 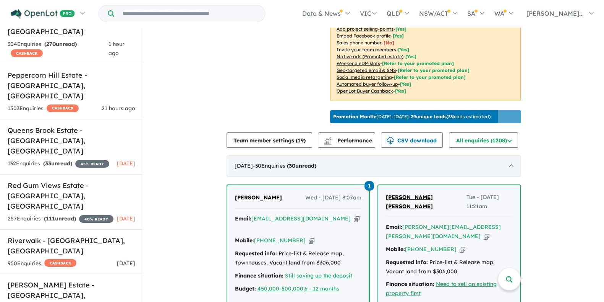 I want to click on span: 1, so click(x=369, y=185).